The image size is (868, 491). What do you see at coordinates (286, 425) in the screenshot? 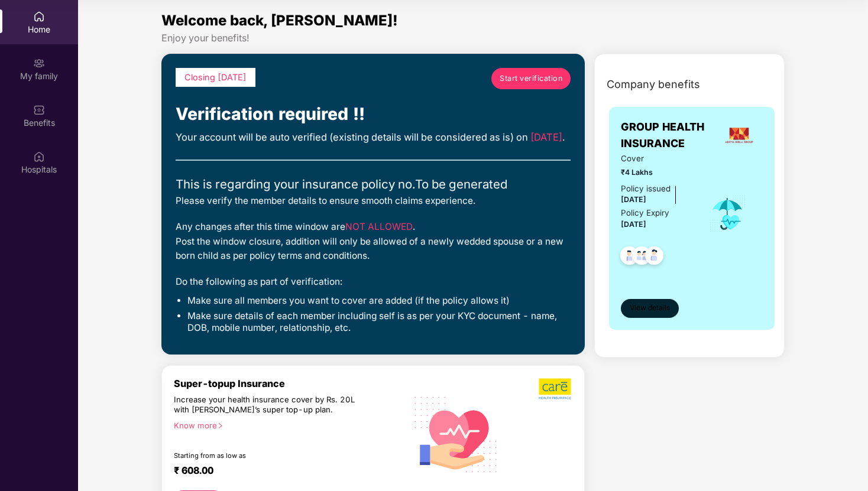
I see `div: Know more` at bounding box center [286, 425].